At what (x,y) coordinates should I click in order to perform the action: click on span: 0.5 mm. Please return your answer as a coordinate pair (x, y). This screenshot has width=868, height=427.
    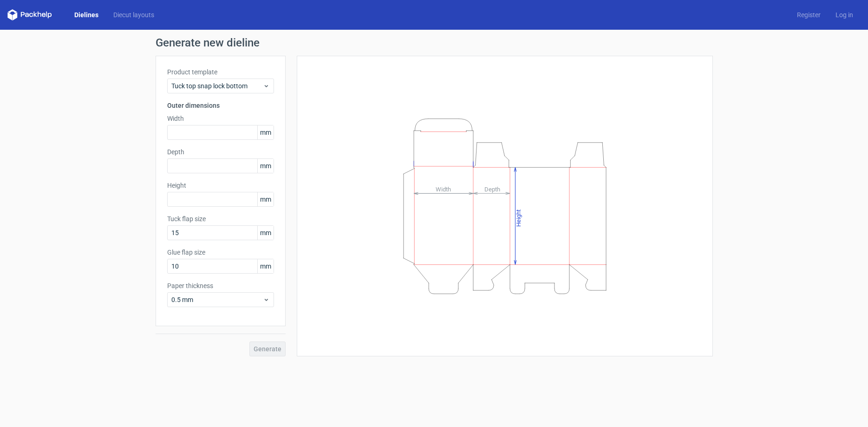
    Looking at the image, I should click on (217, 300).